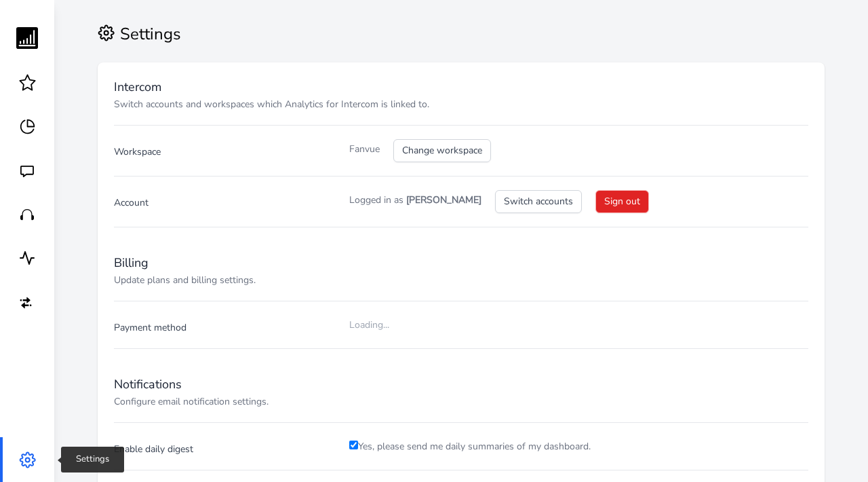 The height and width of the screenshot is (482, 868). I want to click on button: Change workspace, so click(442, 150).